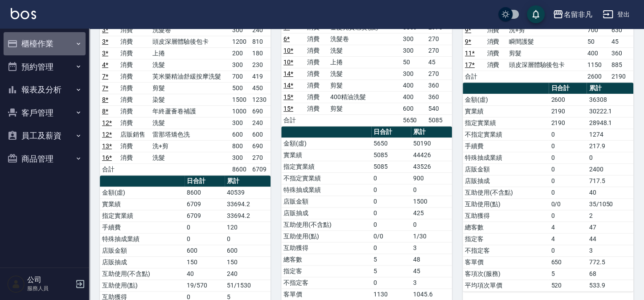  Describe the element at coordinates (190, 100) in the screenshot. I see `td: 染髮` at that location.